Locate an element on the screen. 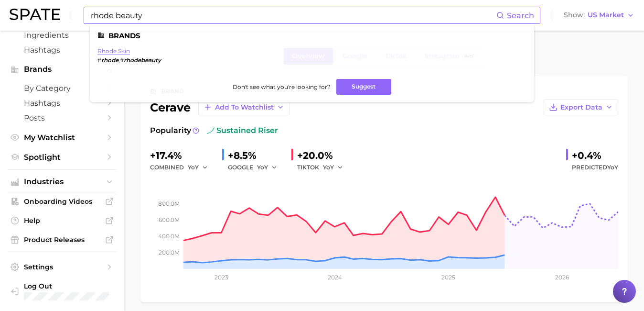 This screenshot has height=311, width=644. a: by Category is located at coordinates (62, 88).